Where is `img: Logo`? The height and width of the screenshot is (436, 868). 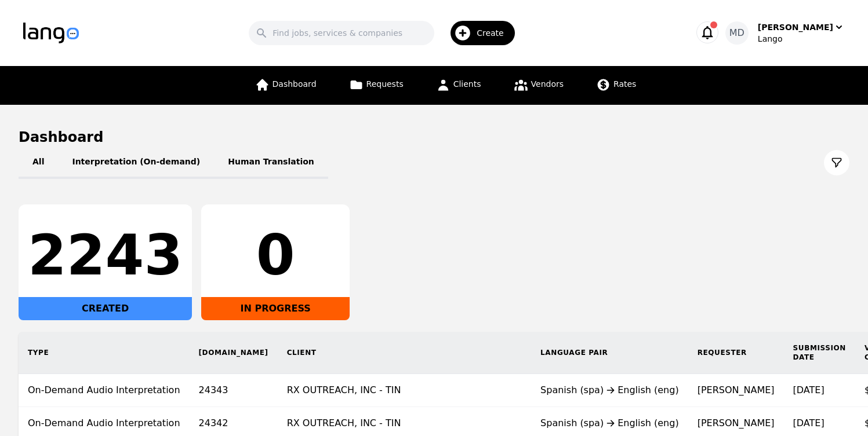 img: Logo is located at coordinates (51, 33).